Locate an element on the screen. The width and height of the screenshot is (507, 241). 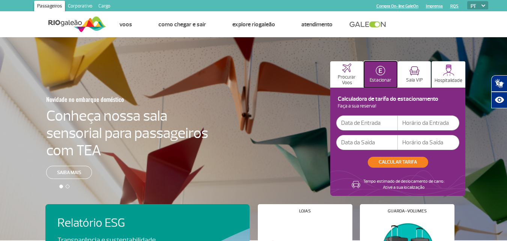
img: carParkingHomeActive.svg is located at coordinates (381, 71).